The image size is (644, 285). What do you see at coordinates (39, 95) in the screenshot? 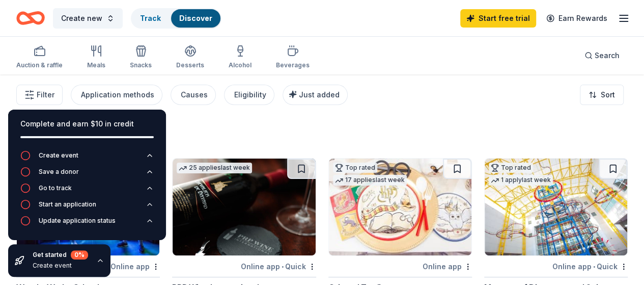
I see `button: Filter` at bounding box center [39, 95].